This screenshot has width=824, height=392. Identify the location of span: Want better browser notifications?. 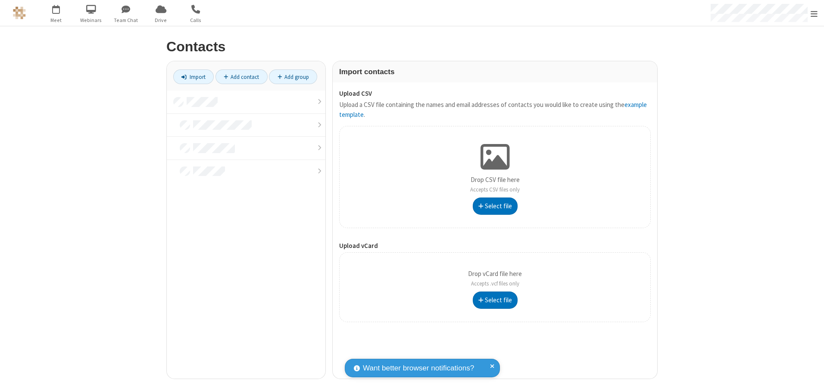
(419, 368).